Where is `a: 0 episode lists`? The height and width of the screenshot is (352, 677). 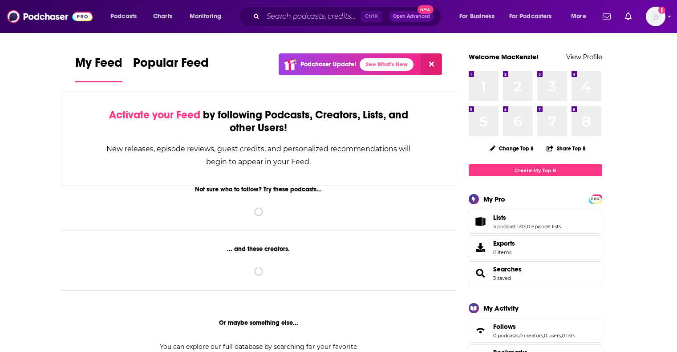 a: 0 episode lists is located at coordinates (544, 226).